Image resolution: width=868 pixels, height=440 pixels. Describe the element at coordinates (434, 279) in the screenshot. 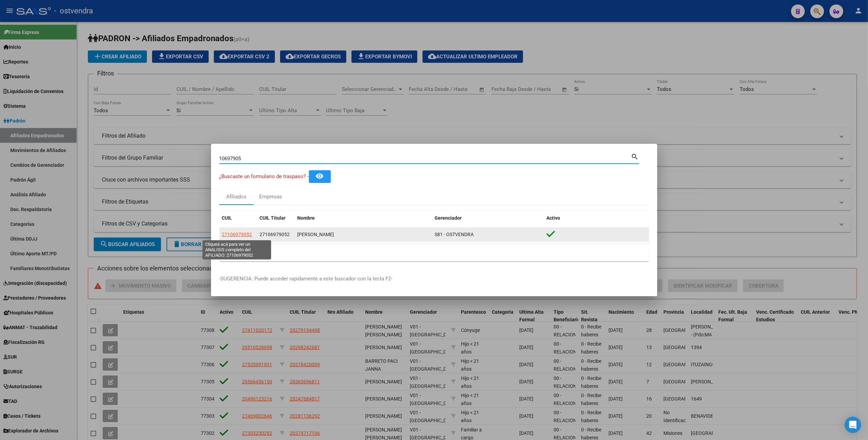

I see `p: -SUGERENCIA: Puede acceder rapidamente a este buscador con la tecla F2-` at that location.